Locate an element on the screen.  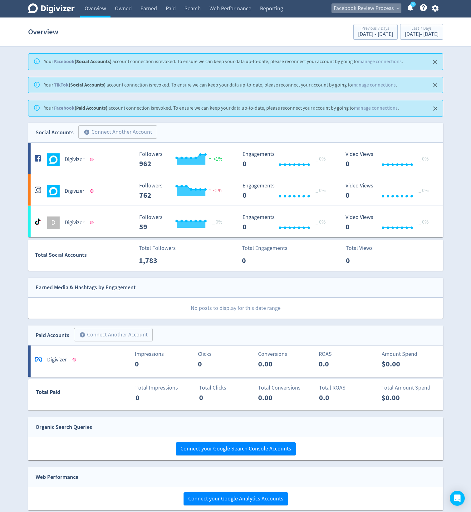
div: Paid Accounts is located at coordinates (52, 335).